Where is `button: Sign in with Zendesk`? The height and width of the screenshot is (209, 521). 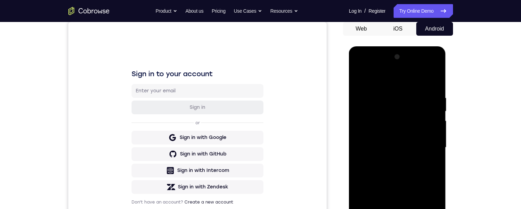
button: Sign in with Zendesk is located at coordinates (129, 165).